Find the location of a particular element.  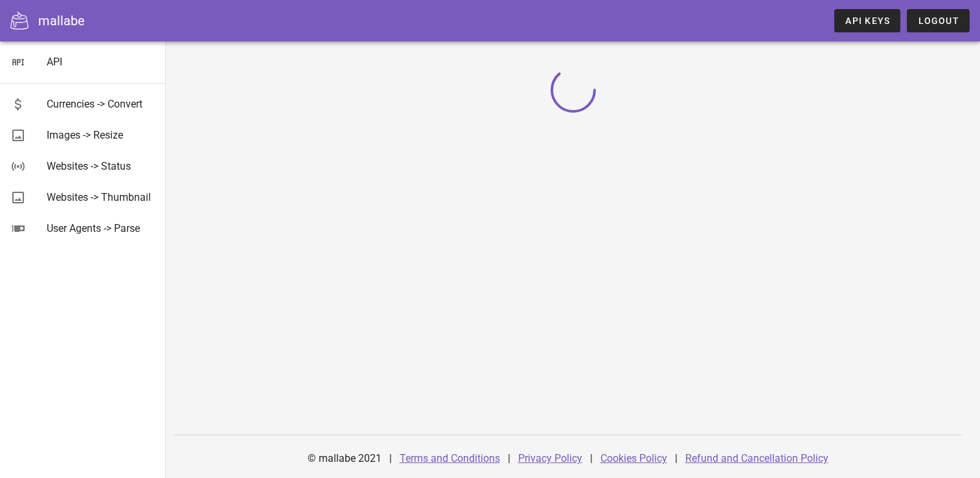

a: Refund and Cancellation Policy is located at coordinates (757, 458).